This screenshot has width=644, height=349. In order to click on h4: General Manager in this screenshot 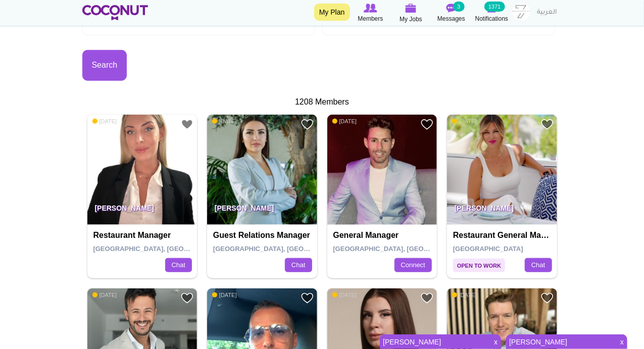, I will do `click(383, 235)`.